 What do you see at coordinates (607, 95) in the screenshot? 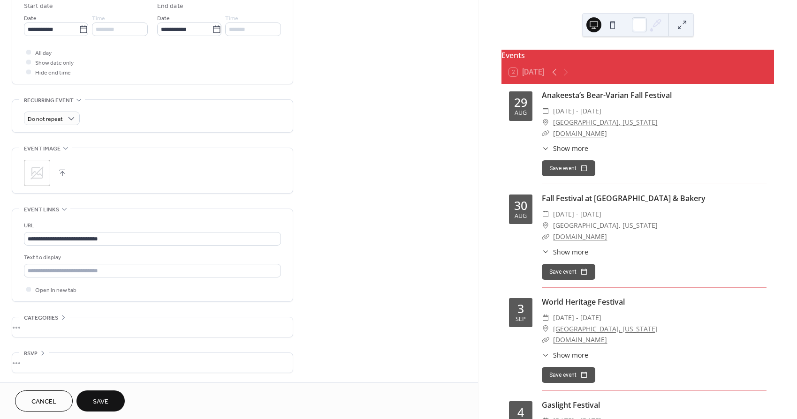
I see `a: Anakeesta’s Bear-Varian Fall Festival` at bounding box center [607, 95].